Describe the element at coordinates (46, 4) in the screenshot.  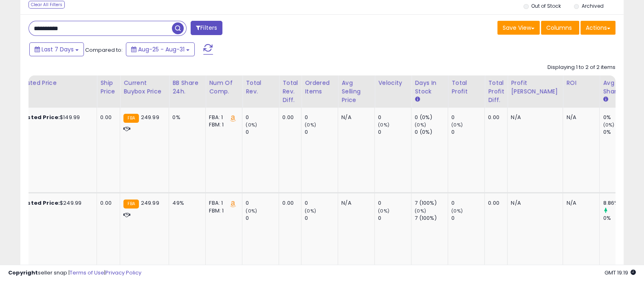
I see `div: Clear All Filters` at that location.